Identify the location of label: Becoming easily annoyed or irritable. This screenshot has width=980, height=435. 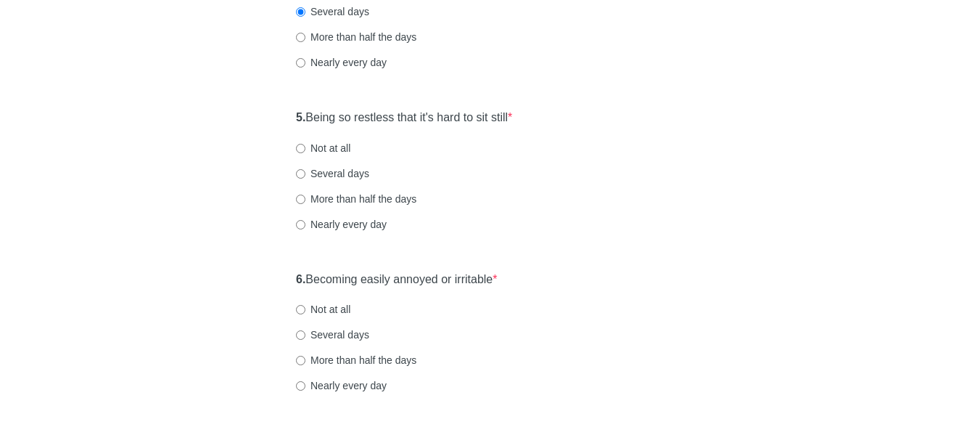
(397, 279).